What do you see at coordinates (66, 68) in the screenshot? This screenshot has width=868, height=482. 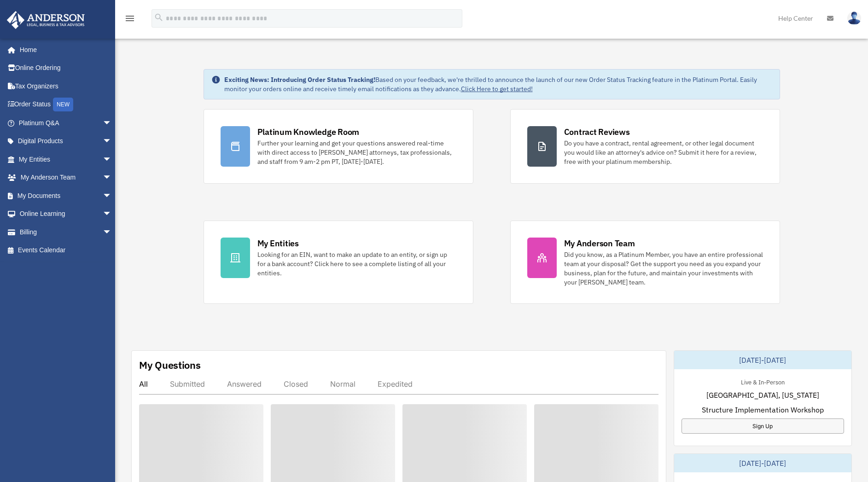 I see `a: Online Ordering` at bounding box center [66, 68].